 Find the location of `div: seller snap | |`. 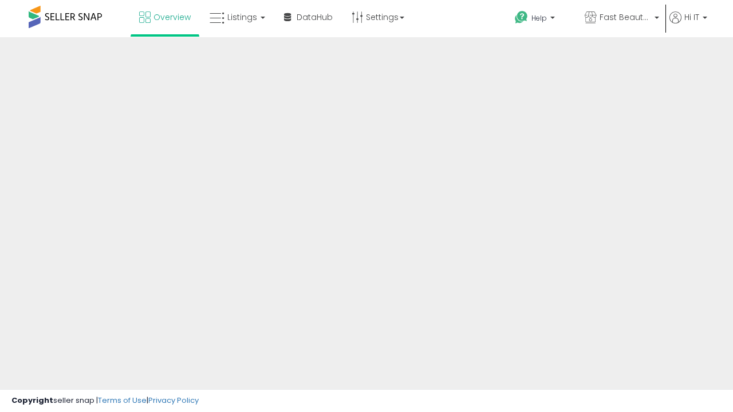

div: seller snap | | is located at coordinates (105, 401).